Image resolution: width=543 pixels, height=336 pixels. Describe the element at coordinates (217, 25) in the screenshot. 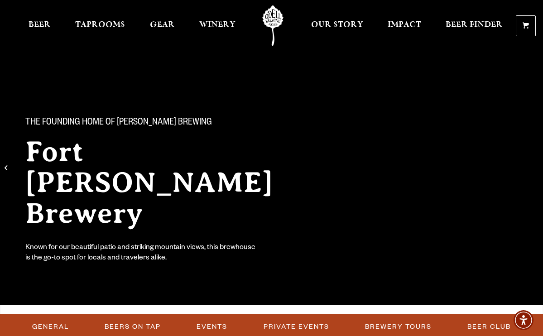

I see `span: Winery` at that location.